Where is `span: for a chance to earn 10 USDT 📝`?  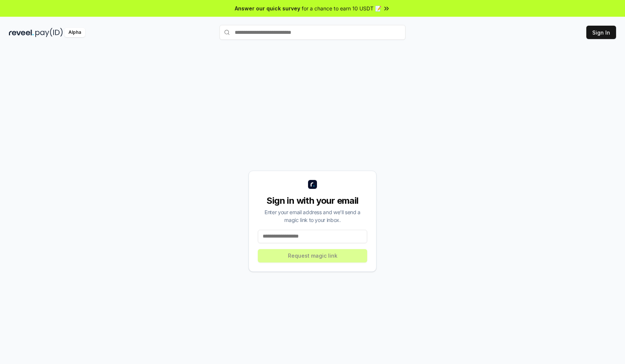
span: for a chance to earn 10 USDT 📝 is located at coordinates (342, 8).